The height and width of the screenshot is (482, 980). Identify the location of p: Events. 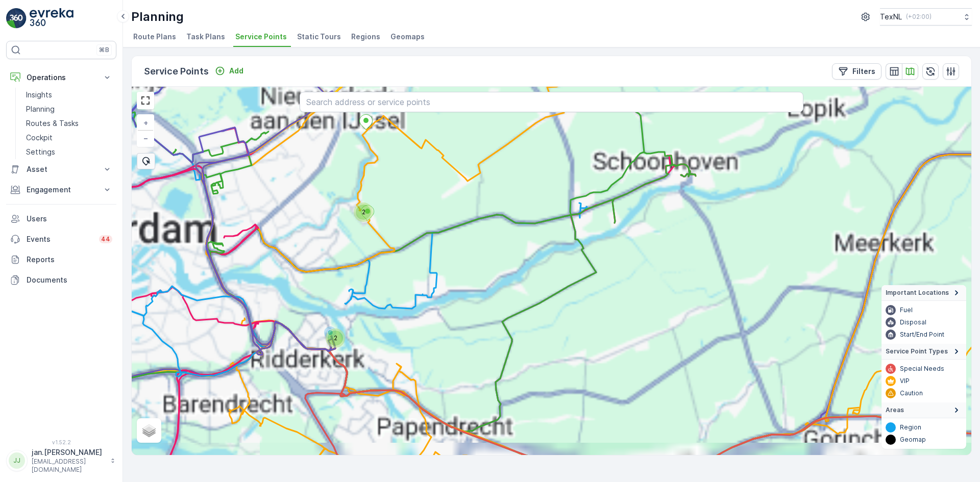
(60, 239).